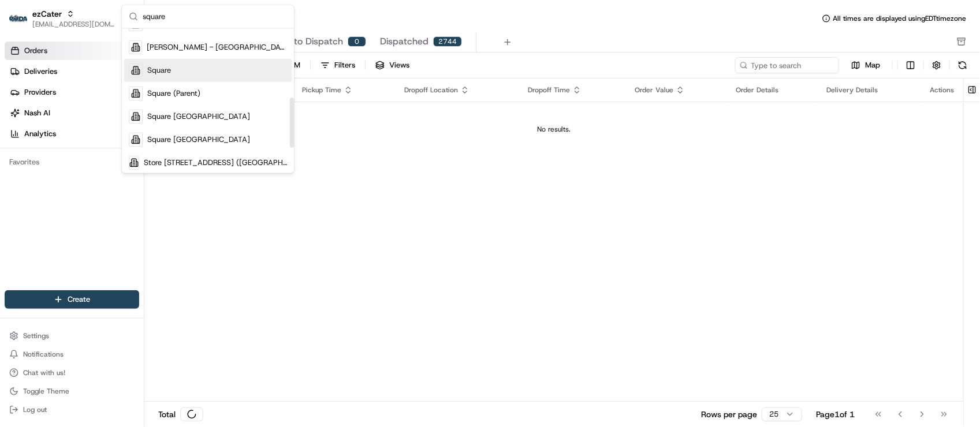 This screenshot has width=980, height=427. I want to click on button: Settings, so click(72, 336).